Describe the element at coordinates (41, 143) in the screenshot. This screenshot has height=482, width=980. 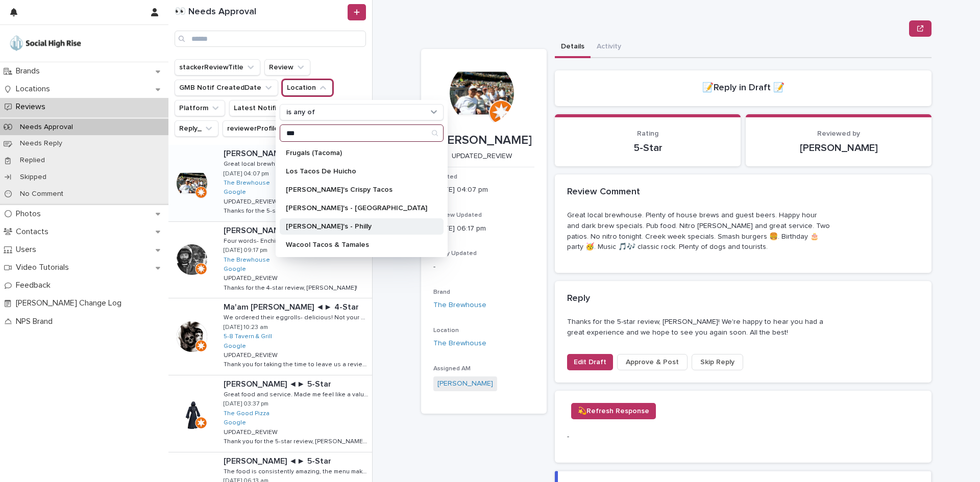
I see `p: Needs Reply` at that location.